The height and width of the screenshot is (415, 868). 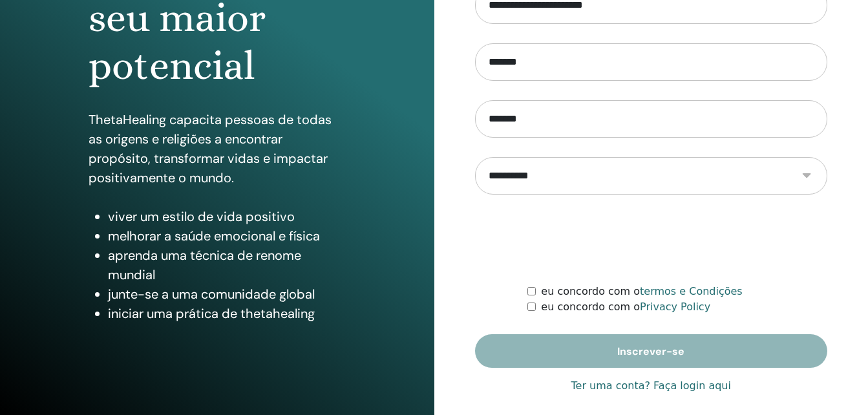 I want to click on li: junte-se a uma comunidade global, so click(x=227, y=294).